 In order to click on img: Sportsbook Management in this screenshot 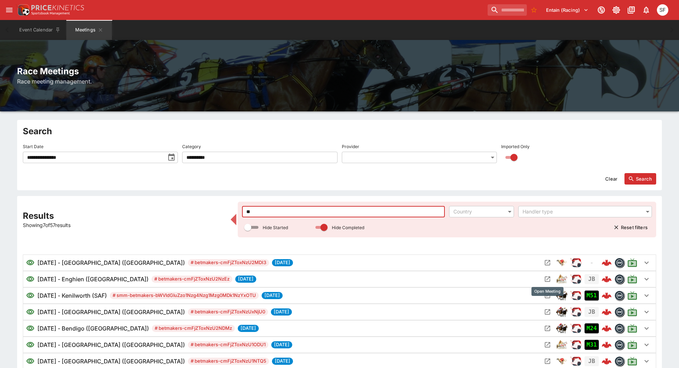, I will do `click(51, 13)`.